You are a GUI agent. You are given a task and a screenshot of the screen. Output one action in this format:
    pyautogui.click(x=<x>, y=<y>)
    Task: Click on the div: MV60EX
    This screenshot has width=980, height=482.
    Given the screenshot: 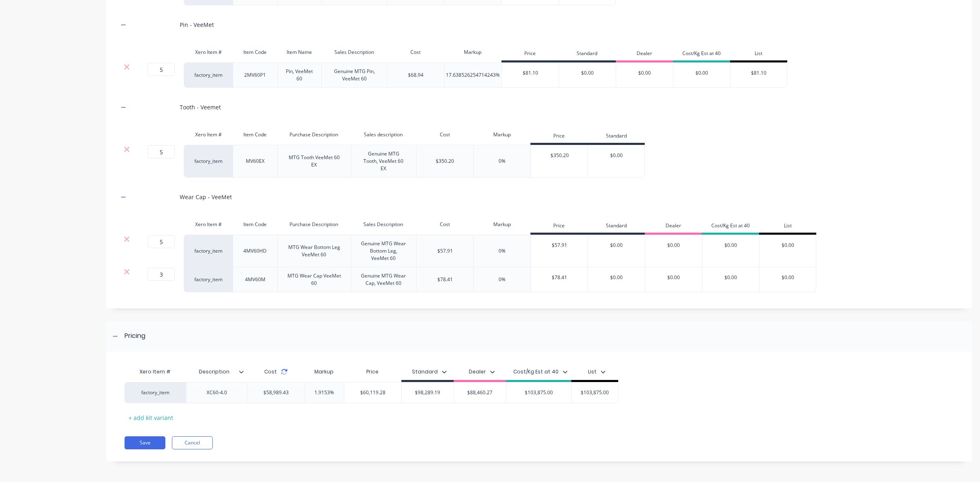 What is the action you would take?
    pyautogui.click(x=255, y=161)
    